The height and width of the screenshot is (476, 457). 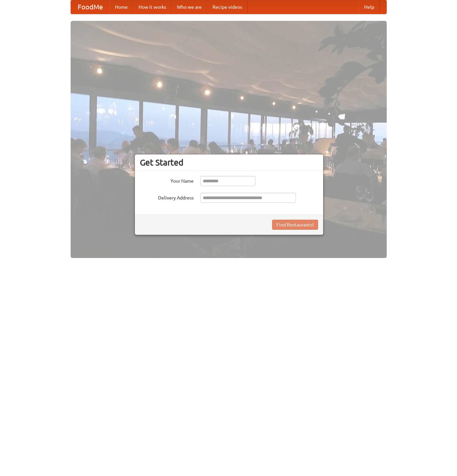 I want to click on label: Your Name, so click(x=167, y=180).